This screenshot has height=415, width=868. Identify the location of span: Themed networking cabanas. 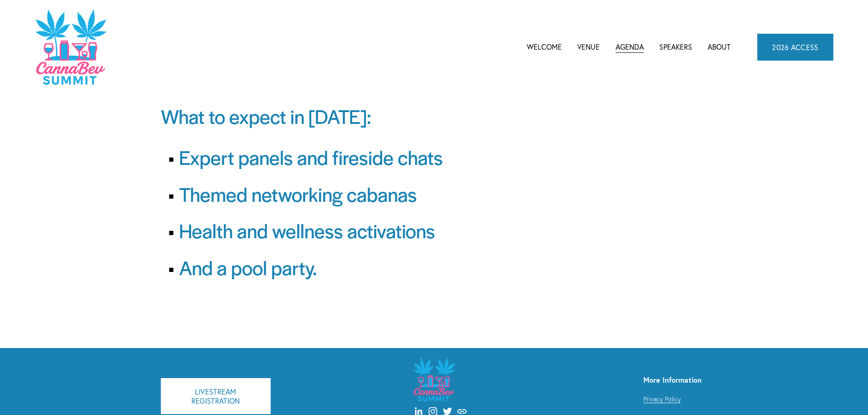
(298, 194).